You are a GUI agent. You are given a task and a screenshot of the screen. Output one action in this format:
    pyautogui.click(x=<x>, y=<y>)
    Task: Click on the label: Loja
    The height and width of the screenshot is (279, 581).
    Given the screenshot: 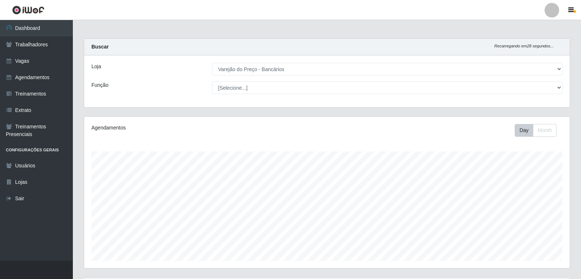 What is the action you would take?
    pyautogui.click(x=96, y=66)
    